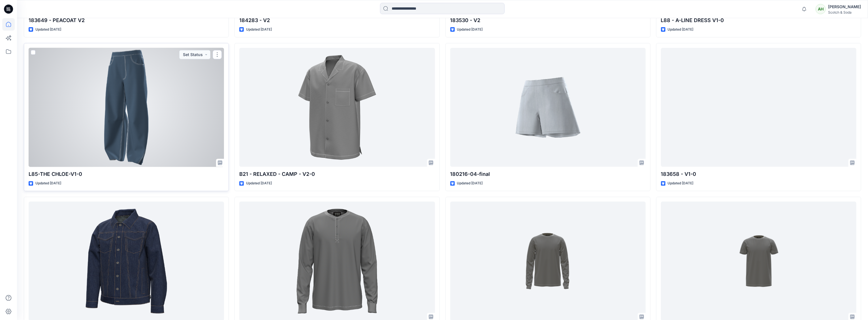 Image resolution: width=868 pixels, height=320 pixels. I want to click on div: AH, so click(821, 9).